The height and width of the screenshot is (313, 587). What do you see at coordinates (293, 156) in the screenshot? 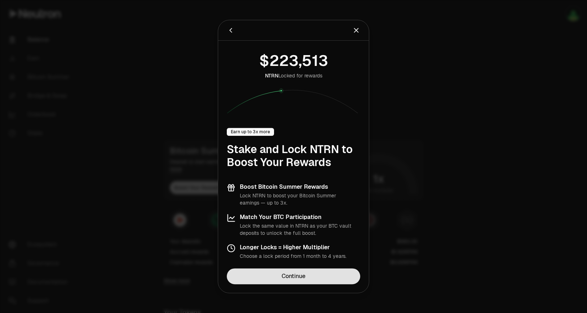
I see `h1: Stake and Lock NTRN to Boost Your Rewards` at bounding box center [293, 156].